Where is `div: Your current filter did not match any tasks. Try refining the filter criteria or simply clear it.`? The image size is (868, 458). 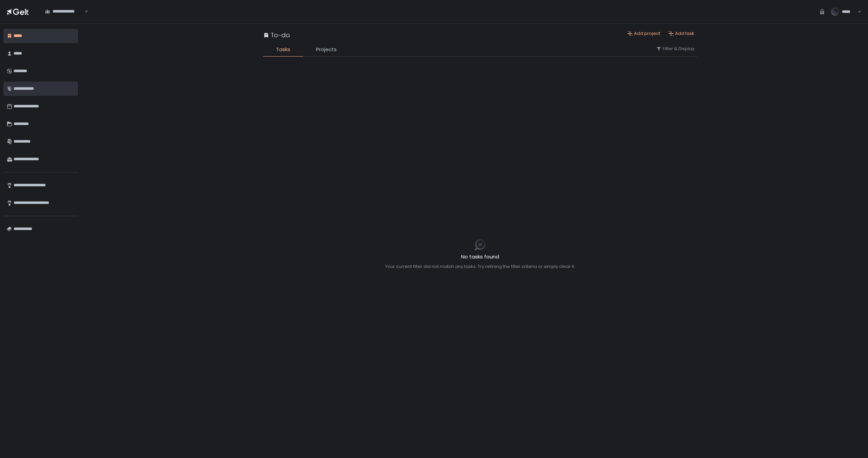
div: Your current filter did not match any tasks. Try refining the filter criteria or simply clear it. is located at coordinates (480, 267).